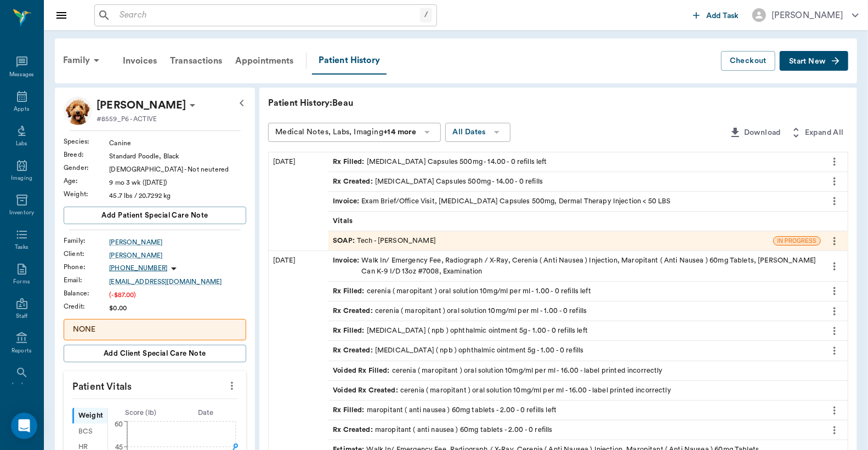 The height and width of the screenshot is (450, 868). Describe the element at coordinates (140, 413) in the screenshot. I see `div: Score ( lb )` at that location.